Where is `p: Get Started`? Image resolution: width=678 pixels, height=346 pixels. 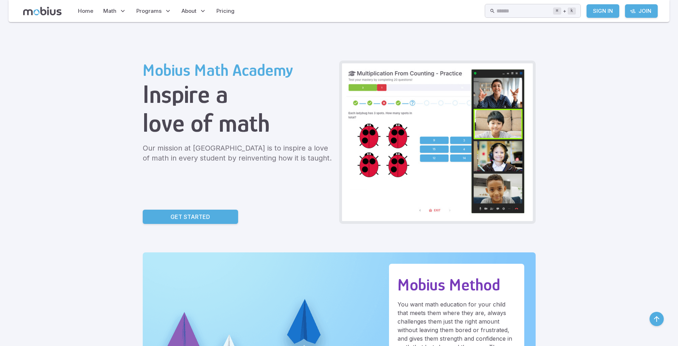
p: Get Started is located at coordinates (190, 217).